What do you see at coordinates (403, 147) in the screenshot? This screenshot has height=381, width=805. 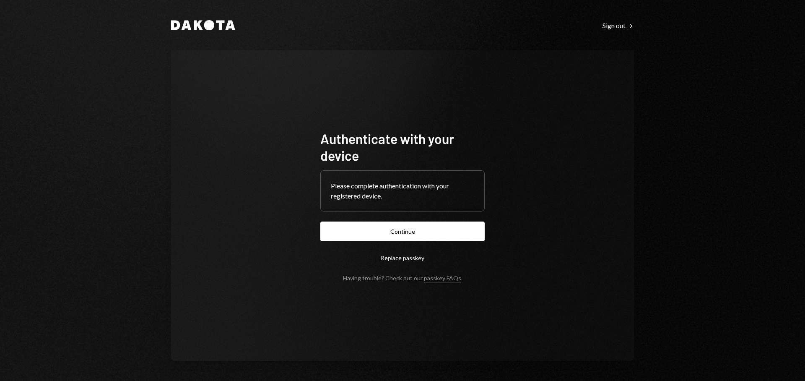 I see `h1: Authenticate with your device` at bounding box center [403, 147].